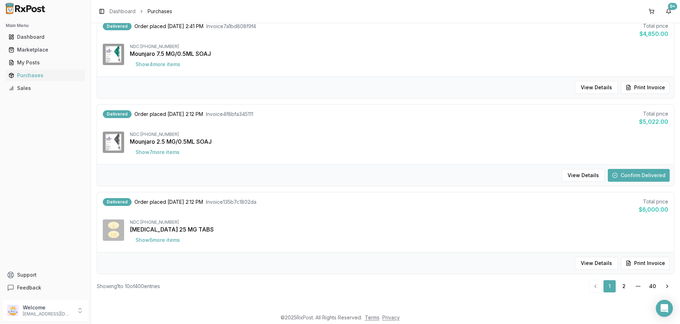  Describe the element at coordinates (668, 11) in the screenshot. I see `button: 9+` at that location.